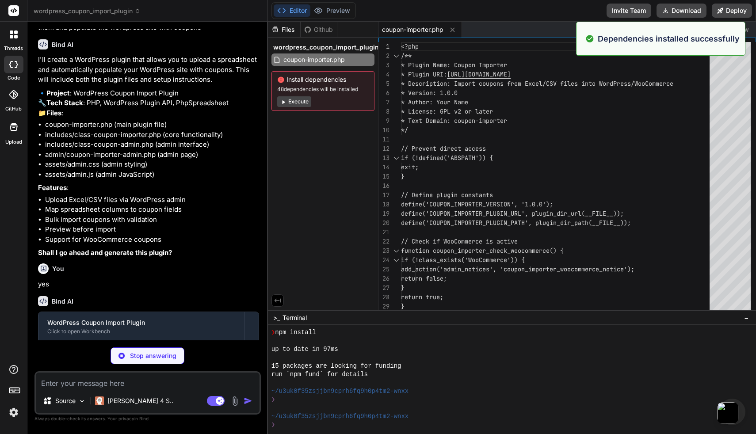  Describe the element at coordinates (410, 46) in the screenshot. I see `span: <?php` at that location.